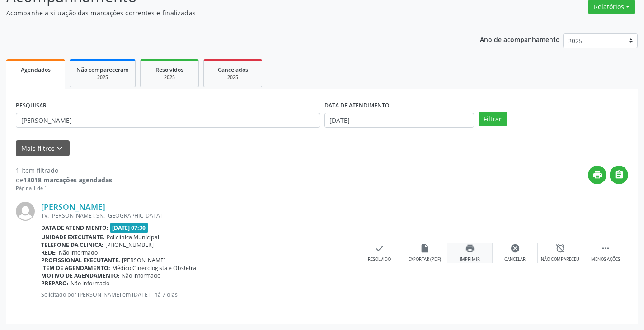  Describe the element at coordinates (425, 249) in the screenshot. I see `i: insert_drive_file` at that location.